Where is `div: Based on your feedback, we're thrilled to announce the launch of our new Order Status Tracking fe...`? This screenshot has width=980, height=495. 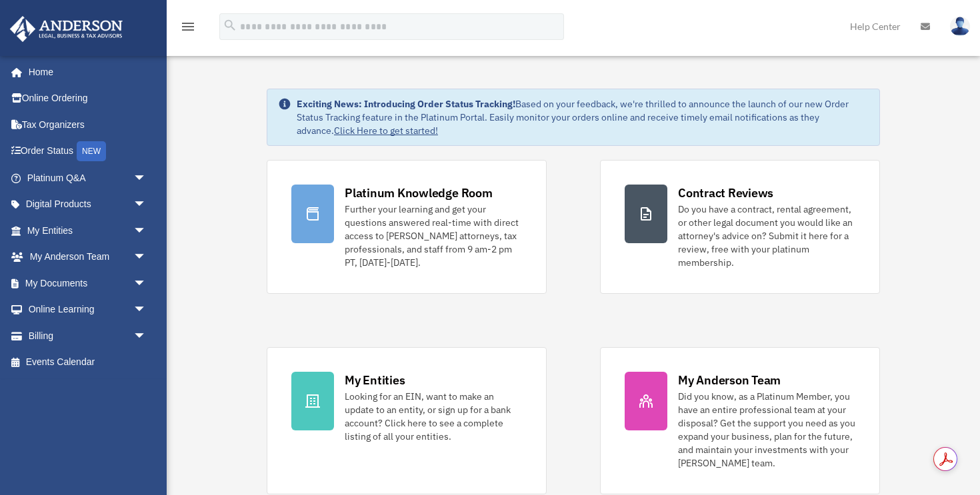 div: Based on your feedback, we're thrilled to announce the launch of our new Order Status Tracking fe... is located at coordinates (583, 118).